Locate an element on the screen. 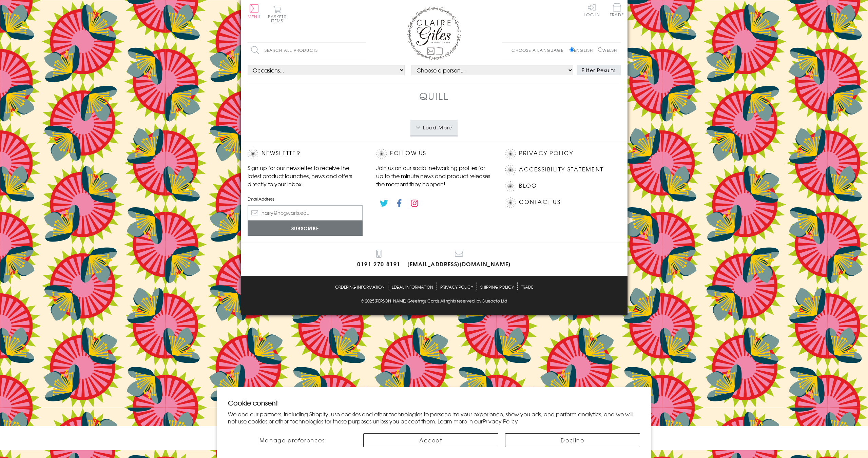  input: Subscribe is located at coordinates (306, 228).